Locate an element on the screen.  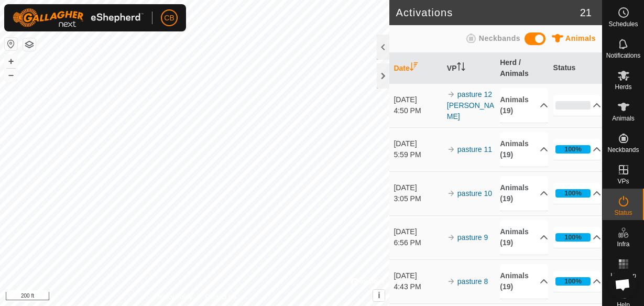
a: pasture 8 is located at coordinates (473, 282).